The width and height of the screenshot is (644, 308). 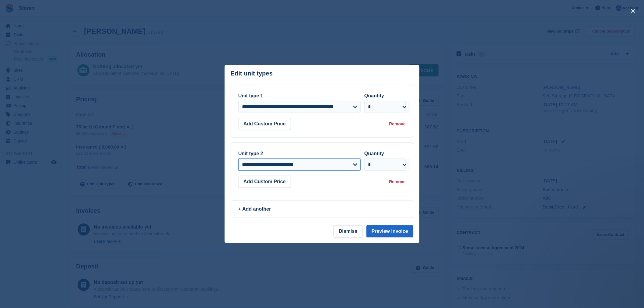 What do you see at coordinates (251, 96) in the screenshot?
I see `label: Unit type 1` at bounding box center [251, 96].